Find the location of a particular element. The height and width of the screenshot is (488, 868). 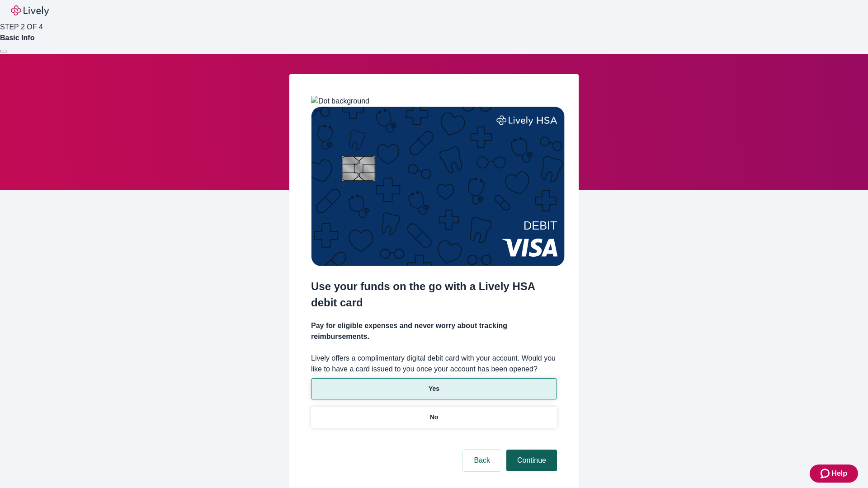

svg: Zendesk support icon is located at coordinates (826, 473).